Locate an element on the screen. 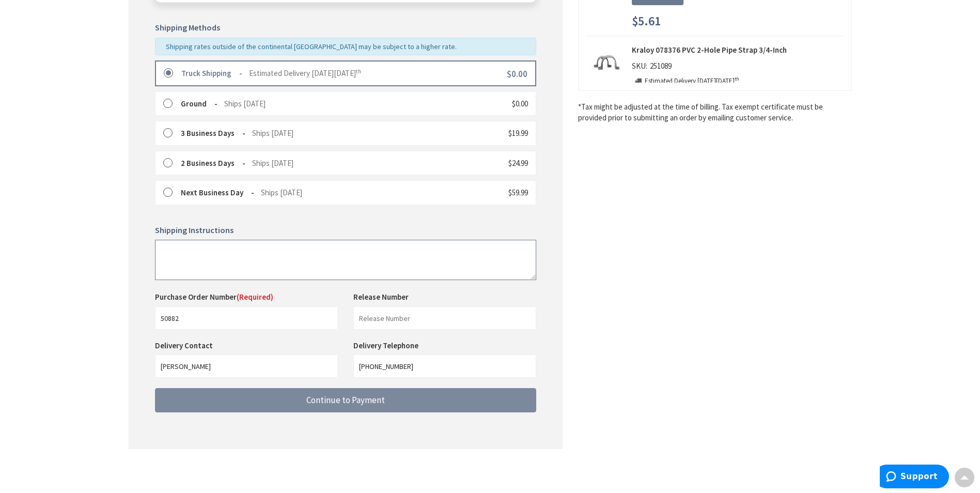 This screenshot has width=980, height=493. button: Continue to Payment is located at coordinates (345, 400).